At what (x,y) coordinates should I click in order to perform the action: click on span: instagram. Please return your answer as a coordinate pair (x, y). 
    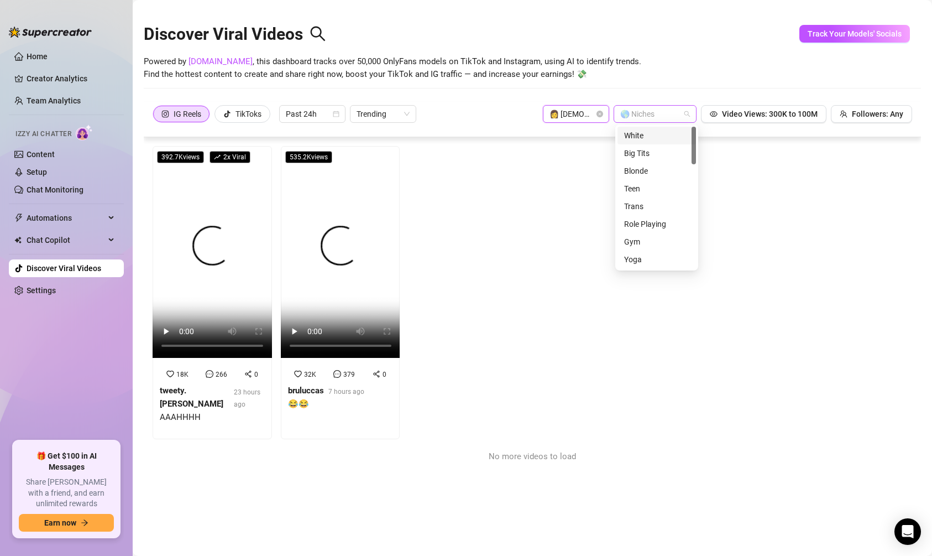
    Looking at the image, I should click on (165, 114).